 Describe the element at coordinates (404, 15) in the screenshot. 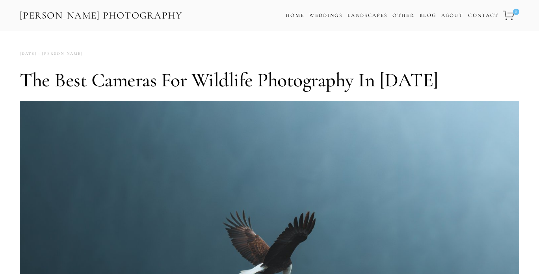

I see `a: Other` at that location.